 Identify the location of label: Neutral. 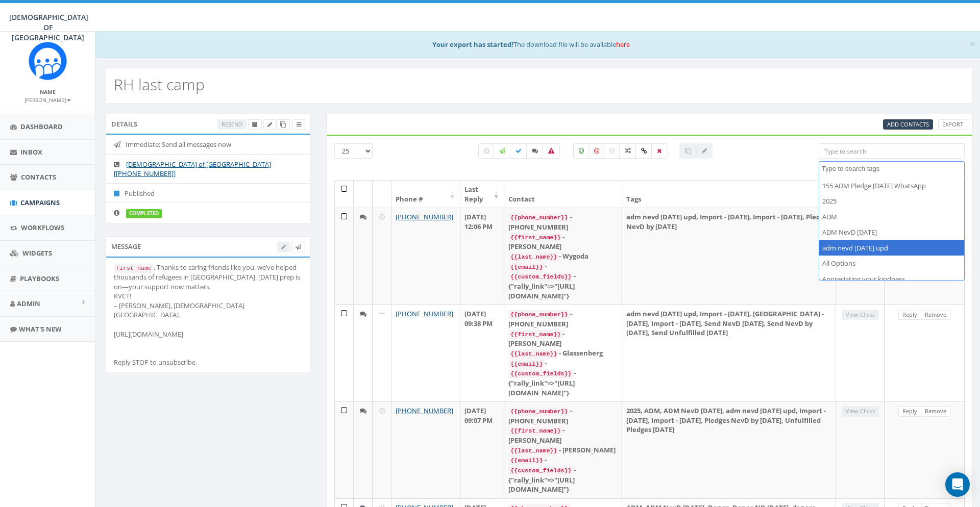
(613, 151).